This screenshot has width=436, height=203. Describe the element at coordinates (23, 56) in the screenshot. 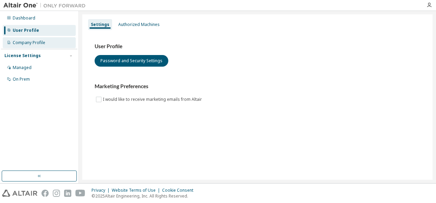

I see `div: License Settings` at that location.